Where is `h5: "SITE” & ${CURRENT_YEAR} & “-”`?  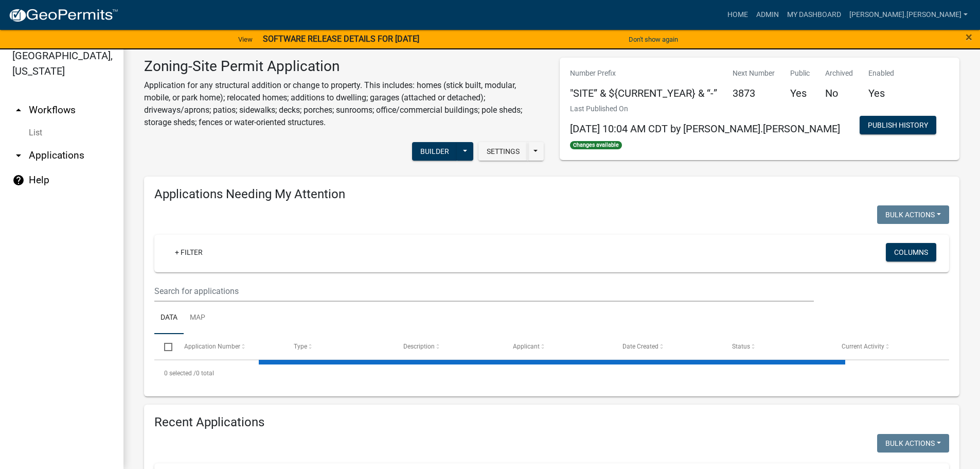
h5: "SITE” & ${CURRENT_YEAR} & “-” is located at coordinates (644, 93).